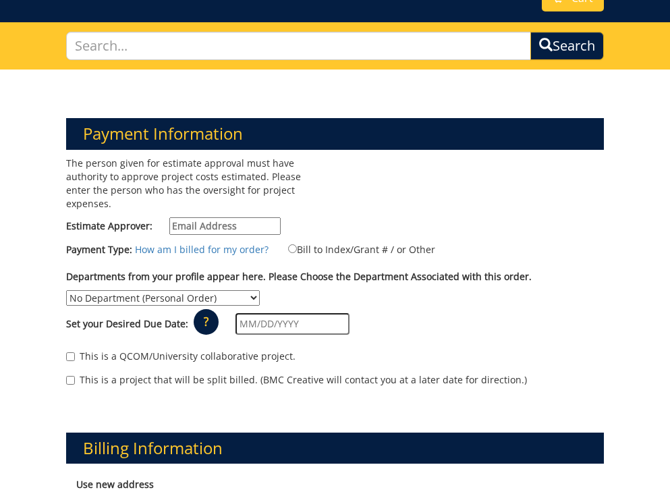  I want to click on label: Set your Desired Due Date:, so click(127, 324).